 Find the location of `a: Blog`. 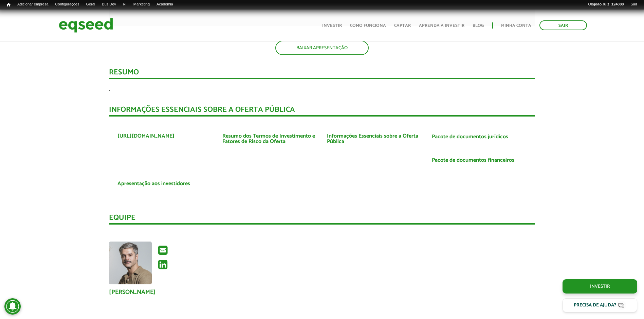

a: Blog is located at coordinates (478, 25).